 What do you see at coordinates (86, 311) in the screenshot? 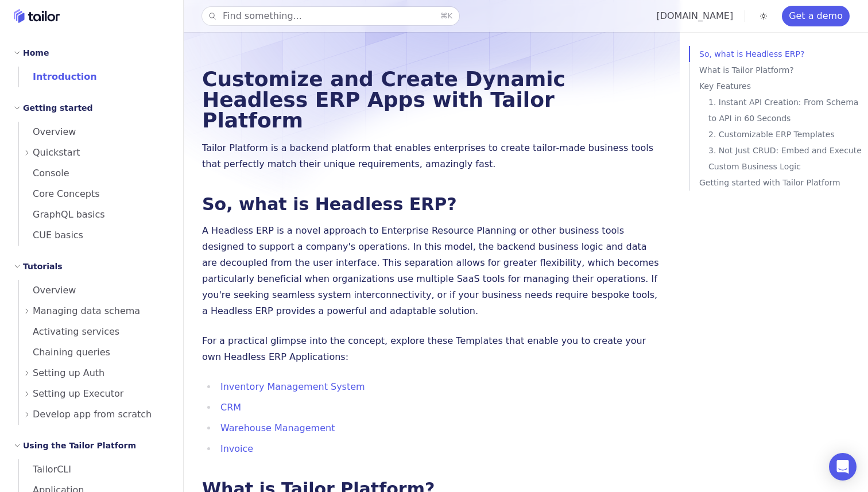
I see `span: Managing data schema` at bounding box center [86, 311].